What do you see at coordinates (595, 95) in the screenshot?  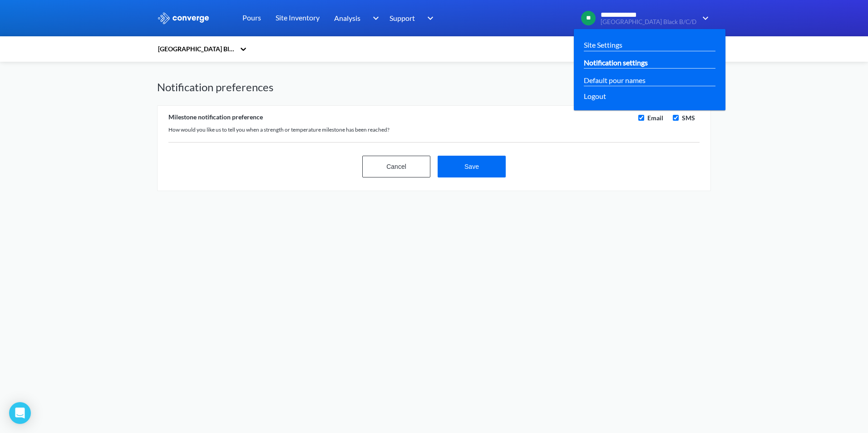 I see `span: Logout` at bounding box center [595, 95].